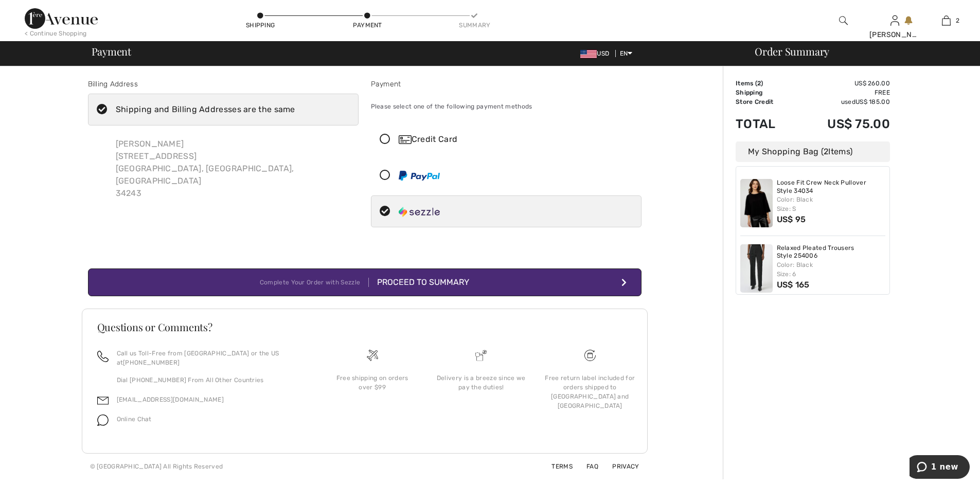  What do you see at coordinates (481, 383) in the screenshot?
I see `div: Delivery is a breeze since we pay the duties!` at bounding box center [481, 383].